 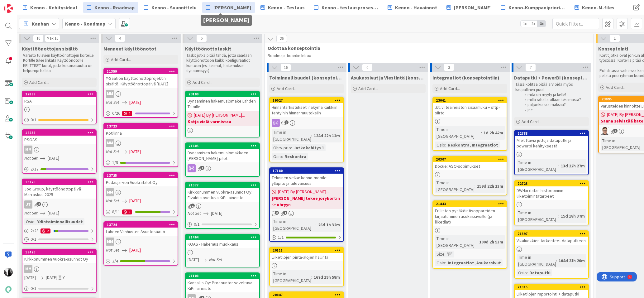 I want to click on span: 2x, so click(x=533, y=24).